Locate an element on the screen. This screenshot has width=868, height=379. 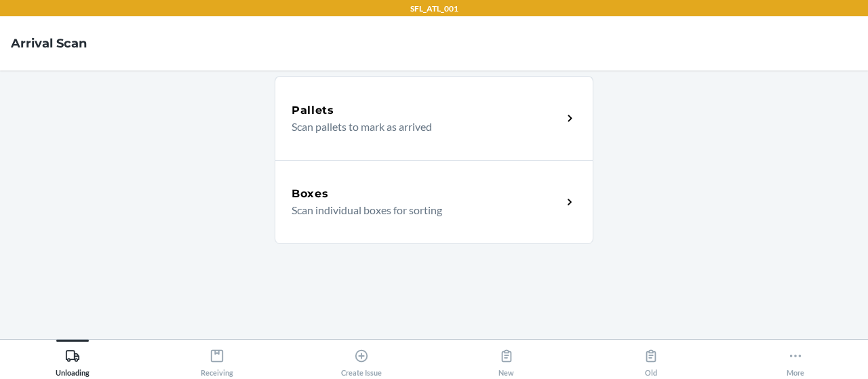
button: Receiving is located at coordinates (216, 358).